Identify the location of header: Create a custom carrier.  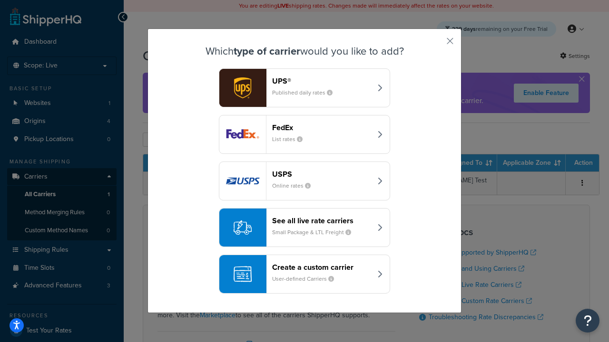
(321, 267).